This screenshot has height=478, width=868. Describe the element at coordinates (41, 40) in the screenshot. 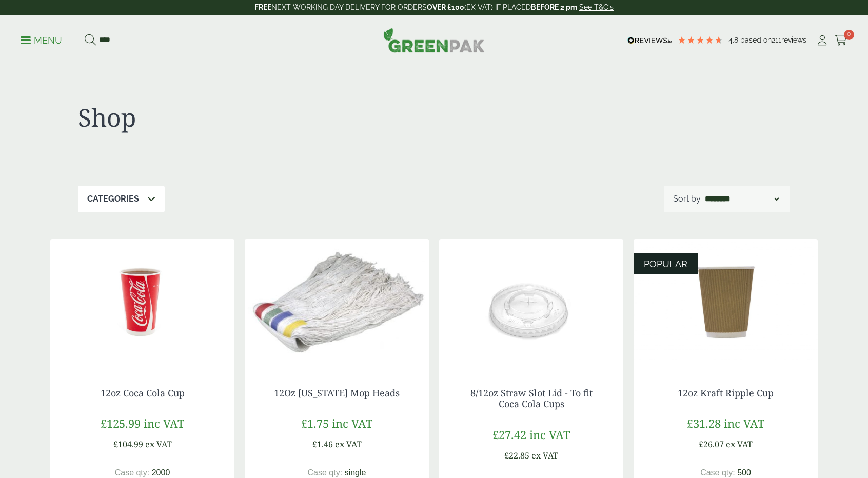

I see `a: Menu` at that location.